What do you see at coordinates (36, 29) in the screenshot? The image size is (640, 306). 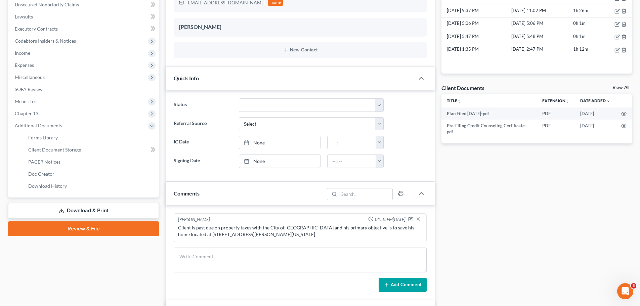 I see `span: Executory Contracts` at bounding box center [36, 29].